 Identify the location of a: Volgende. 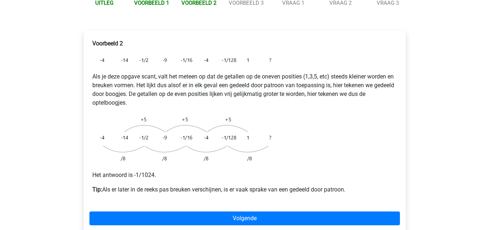
(245, 218).